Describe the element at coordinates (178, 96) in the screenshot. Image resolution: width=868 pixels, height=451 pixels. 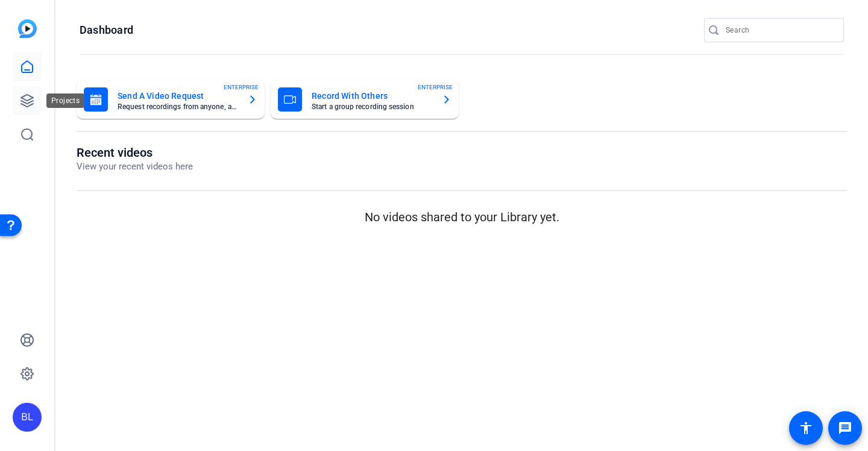
I see `mat-card-title: Send A Video Request` at that location.